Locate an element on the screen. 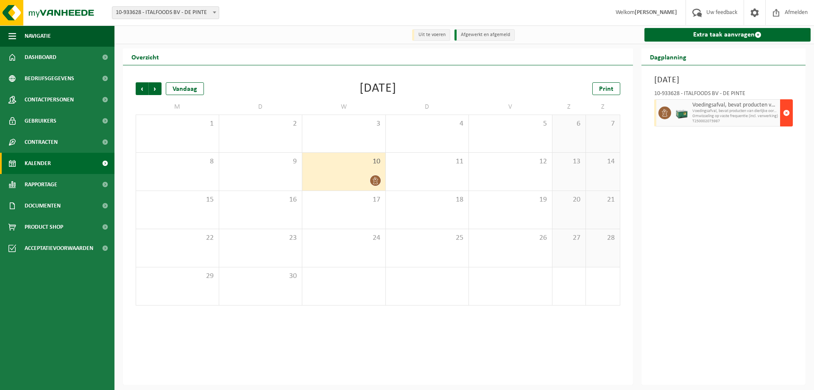  span: 7 is located at coordinates (602, 124).